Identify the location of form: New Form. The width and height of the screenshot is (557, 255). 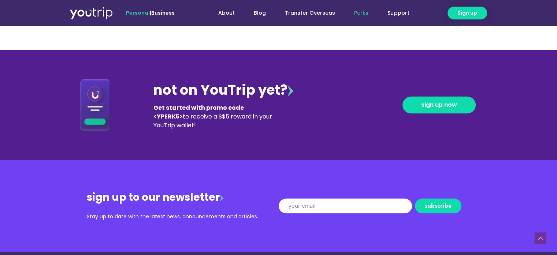
(375, 207).